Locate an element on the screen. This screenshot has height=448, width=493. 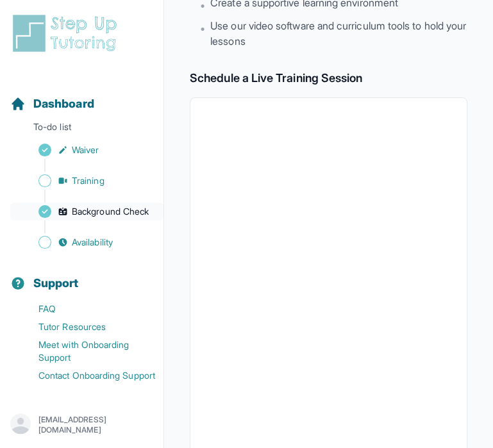
a: Contact Onboarding Support is located at coordinates (87, 376).